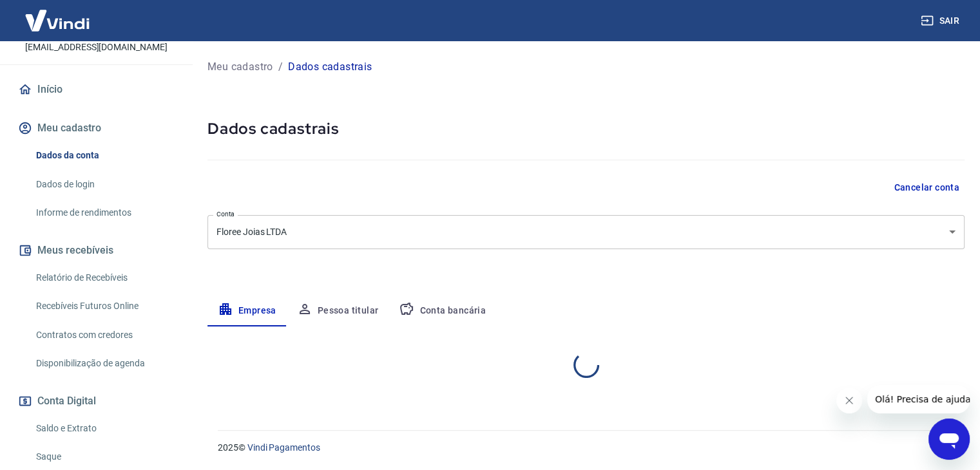 This screenshot has width=980, height=470. Describe the element at coordinates (240, 67) in the screenshot. I see `p: Meu cadastro` at that location.